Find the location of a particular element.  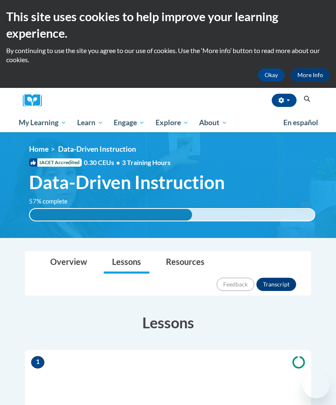

button: Search is located at coordinates (307, 99).